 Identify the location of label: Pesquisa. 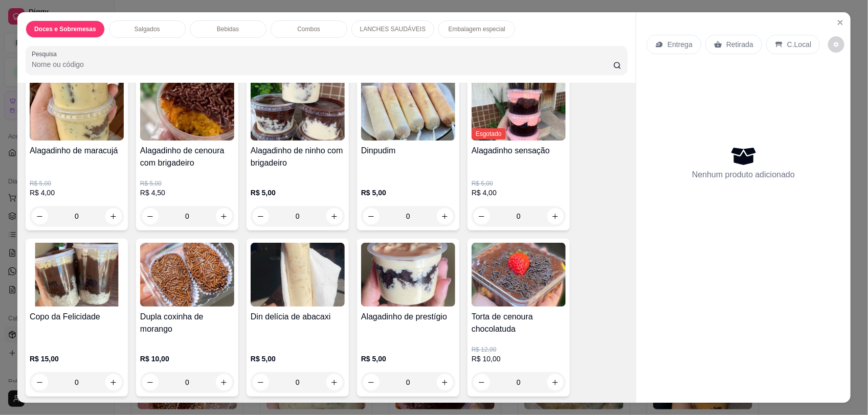
(46, 54).